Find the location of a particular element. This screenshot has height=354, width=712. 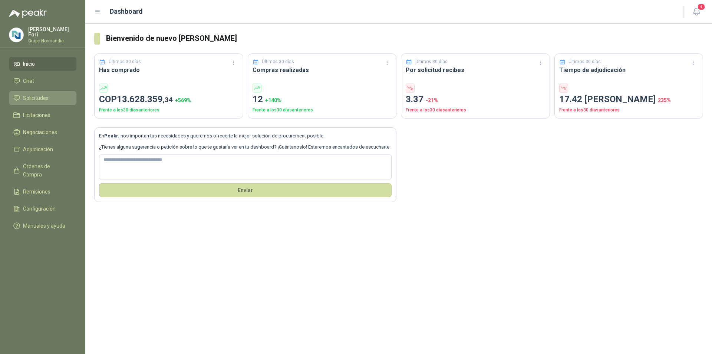

span: ,34 is located at coordinates (168, 99).